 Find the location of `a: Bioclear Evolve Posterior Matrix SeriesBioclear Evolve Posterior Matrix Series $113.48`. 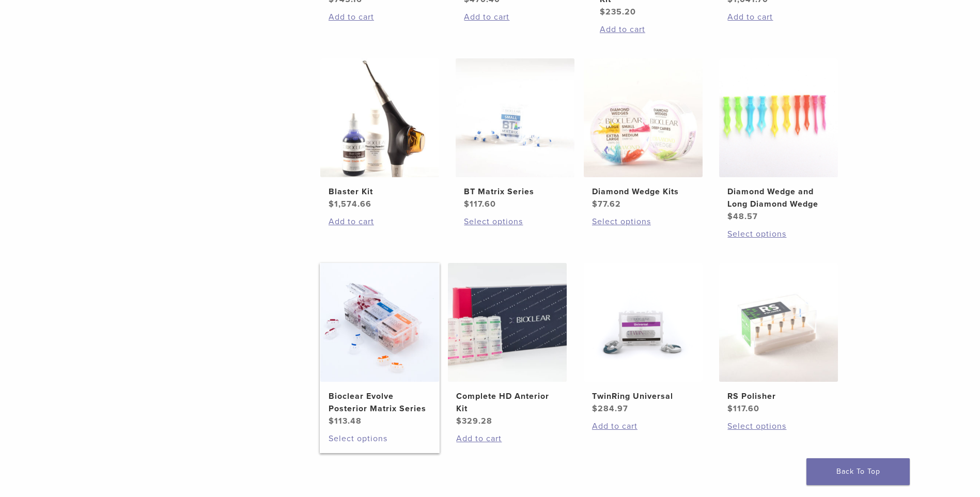

a: Bioclear Evolve Posterior Matrix SeriesBioclear Evolve Posterior Matrix Series $113.48 is located at coordinates (379, 345).